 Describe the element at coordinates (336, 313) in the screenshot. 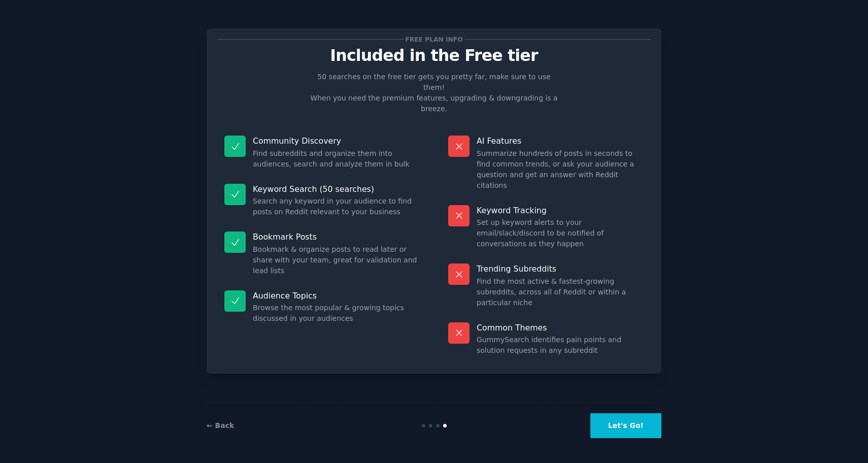

I see `dd: Browse the most popular & growing topics discussed in your audiences` at that location.